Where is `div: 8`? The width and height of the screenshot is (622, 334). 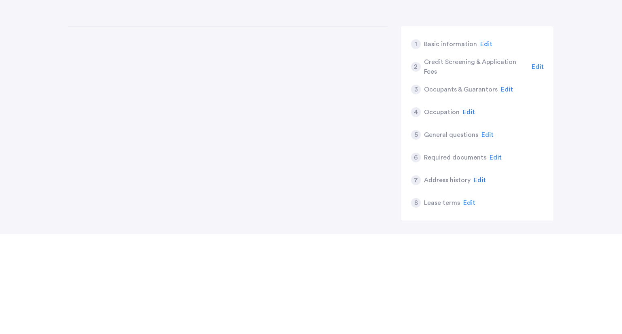 div: 8 is located at coordinates (416, 203).